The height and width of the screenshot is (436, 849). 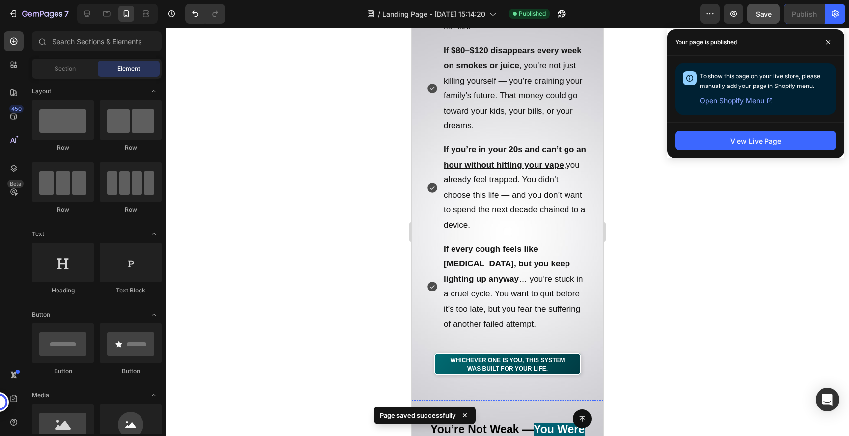 What do you see at coordinates (129, 69) in the screenshot?
I see `span: Element` at bounding box center [129, 69].